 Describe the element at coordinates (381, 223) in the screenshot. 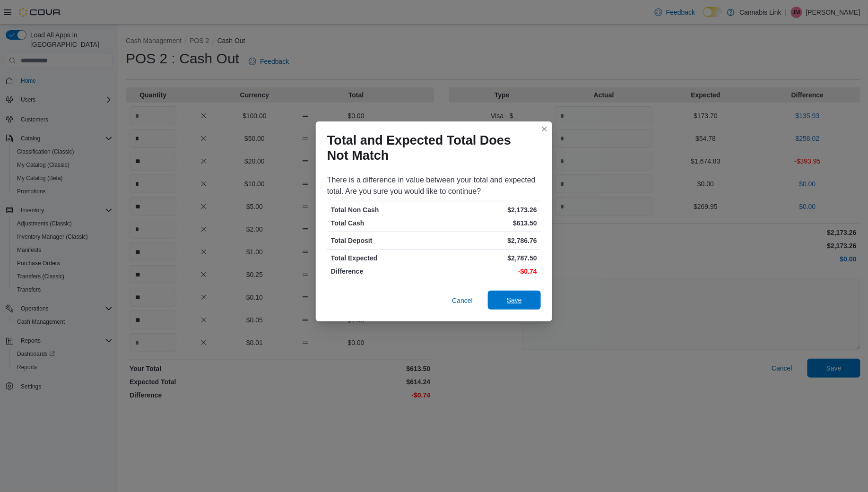

I see `p: Total Cash` at that location.